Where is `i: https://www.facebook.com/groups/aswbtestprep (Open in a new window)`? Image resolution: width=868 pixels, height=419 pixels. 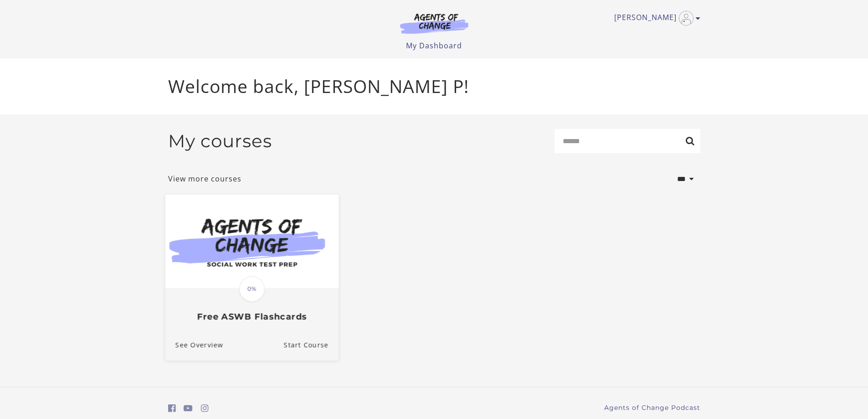 i: https://www.facebook.com/groups/aswbtestprep (Open in a new window) is located at coordinates (172, 408).